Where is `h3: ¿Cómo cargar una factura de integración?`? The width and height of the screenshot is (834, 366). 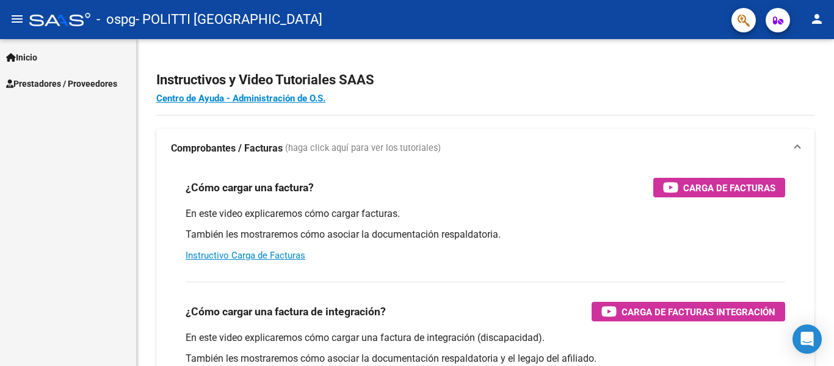 h3: ¿Cómo cargar una factura de integración? is located at coordinates (286, 311).